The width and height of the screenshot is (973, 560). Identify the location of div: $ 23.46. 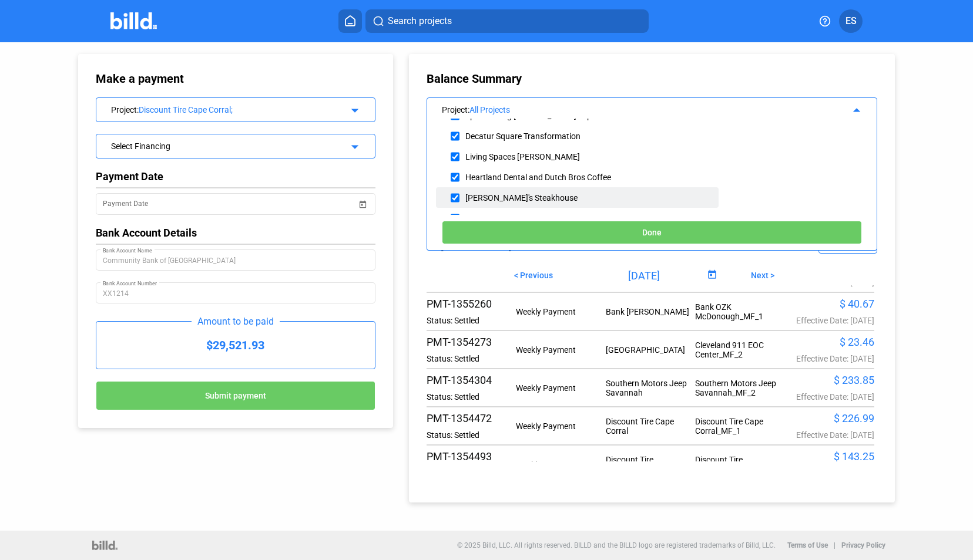
(830, 342).